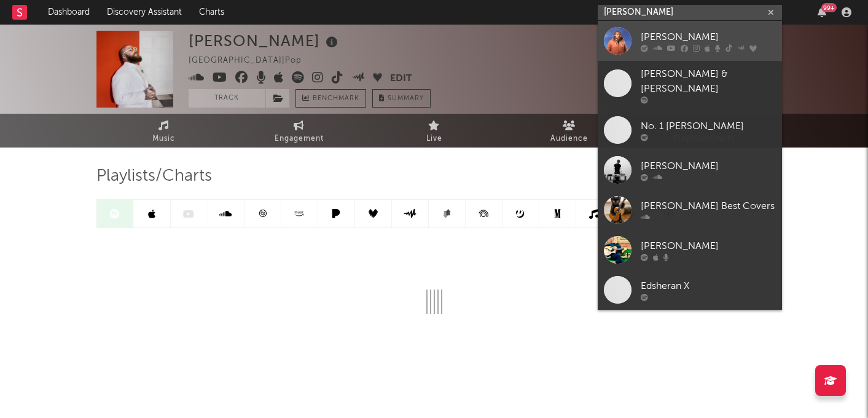 The image size is (868, 418). Describe the element at coordinates (708, 286) in the screenshot. I see `div: Edsheran X` at that location.